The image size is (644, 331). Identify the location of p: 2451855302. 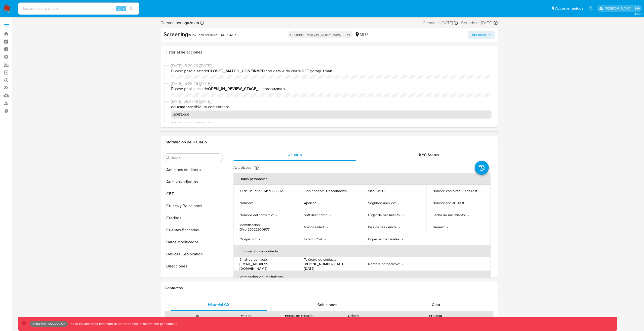
(273, 191).